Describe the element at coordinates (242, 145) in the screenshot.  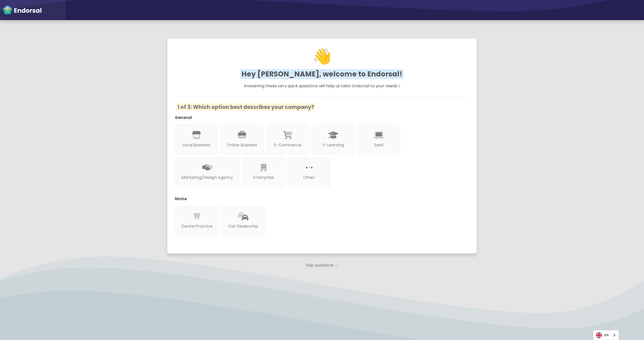
I see `p: Online Business` at that location.